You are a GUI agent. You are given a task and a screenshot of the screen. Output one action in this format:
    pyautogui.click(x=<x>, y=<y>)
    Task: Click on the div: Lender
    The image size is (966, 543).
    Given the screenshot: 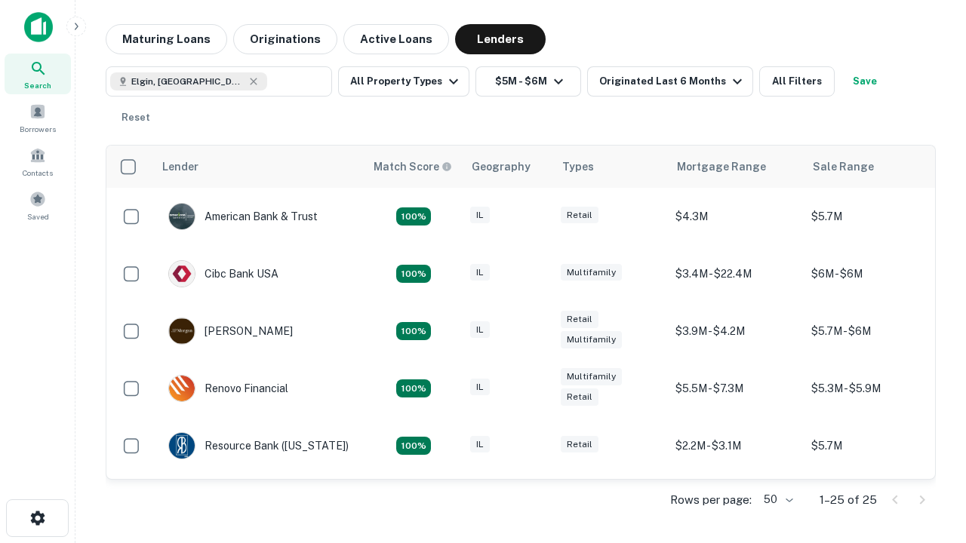 What is the action you would take?
    pyautogui.click(x=180, y=167)
    